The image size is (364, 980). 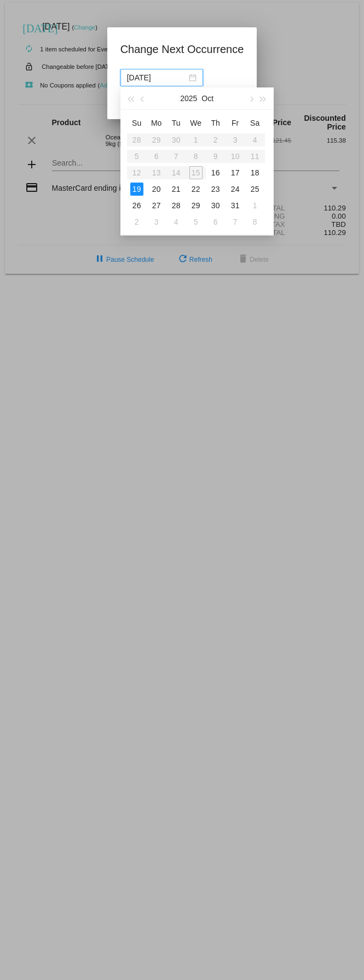 I want to click on td: 11/2/2025, so click(x=137, y=222).